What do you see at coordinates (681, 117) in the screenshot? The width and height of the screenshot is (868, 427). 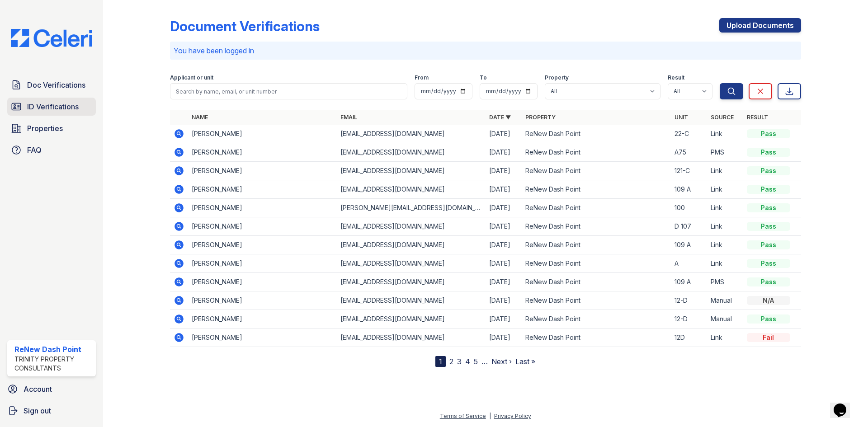 I see `a: Unit` at bounding box center [681, 117].